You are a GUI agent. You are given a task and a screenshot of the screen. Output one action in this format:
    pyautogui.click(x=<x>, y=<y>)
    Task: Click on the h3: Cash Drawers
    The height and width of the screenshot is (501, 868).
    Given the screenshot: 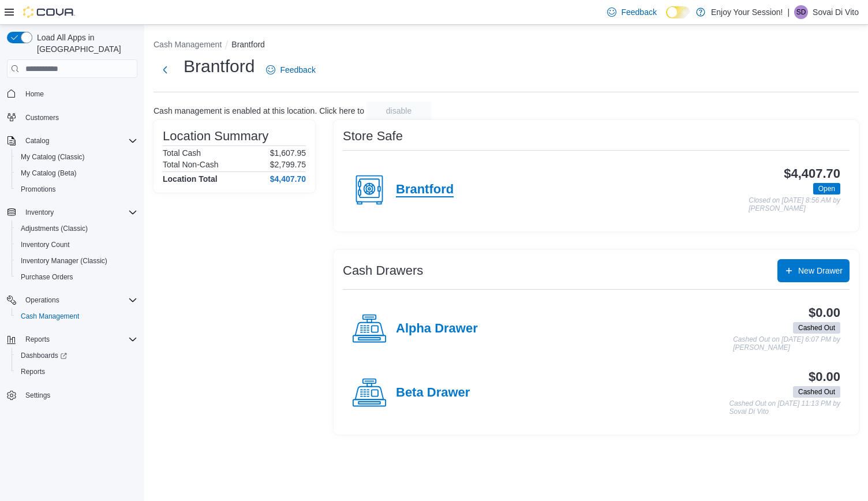 What is the action you would take?
    pyautogui.click(x=383, y=270)
    